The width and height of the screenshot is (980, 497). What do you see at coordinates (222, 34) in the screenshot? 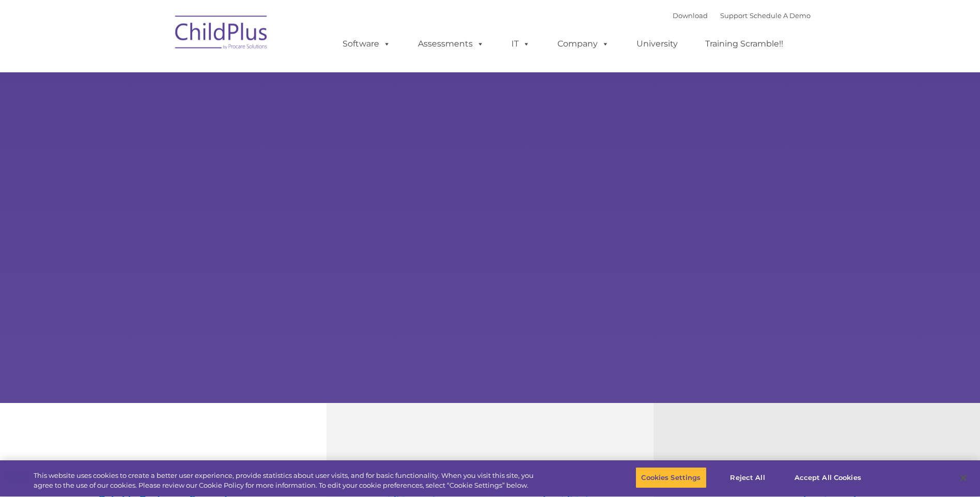
I see `img: ChildPlus by Procare Solutions` at bounding box center [222, 34].